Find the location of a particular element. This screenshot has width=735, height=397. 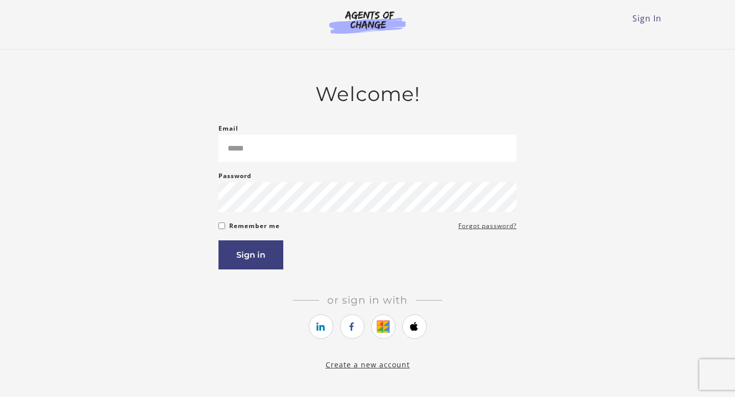

a: Forgot password? is located at coordinates (487, 226).